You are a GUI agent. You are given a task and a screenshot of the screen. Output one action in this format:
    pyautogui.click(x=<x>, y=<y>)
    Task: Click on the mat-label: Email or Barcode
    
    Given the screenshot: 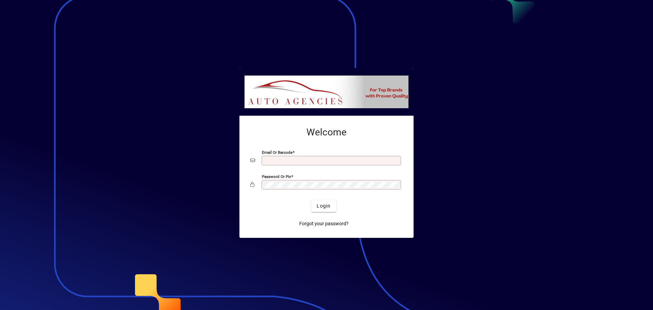 What is the action you would take?
    pyautogui.click(x=277, y=152)
    